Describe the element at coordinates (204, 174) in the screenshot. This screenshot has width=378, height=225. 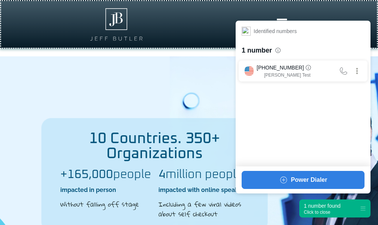
I see `h2: million people` at that location.